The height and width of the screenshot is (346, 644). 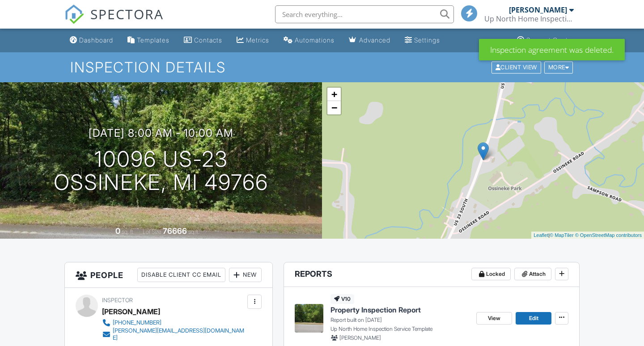 I want to click on h1: Inspection Details, so click(x=322, y=67).